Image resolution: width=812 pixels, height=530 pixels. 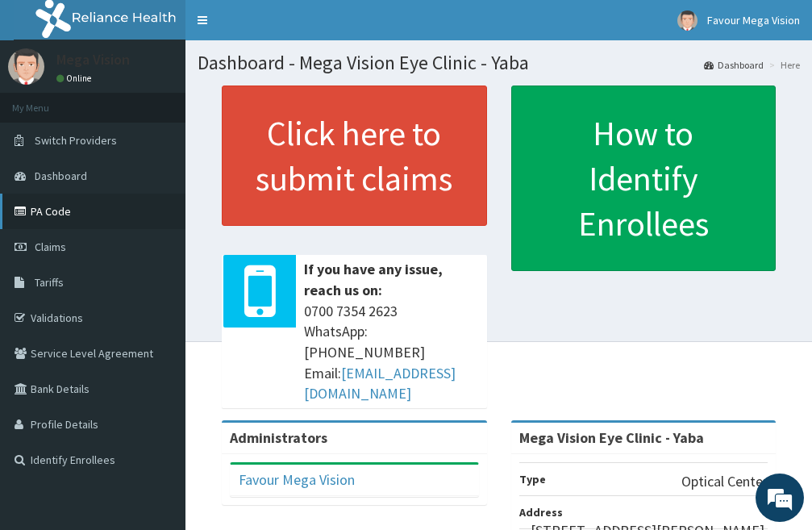 What do you see at coordinates (278, 437) in the screenshot?
I see `b: Administrators` at bounding box center [278, 437].